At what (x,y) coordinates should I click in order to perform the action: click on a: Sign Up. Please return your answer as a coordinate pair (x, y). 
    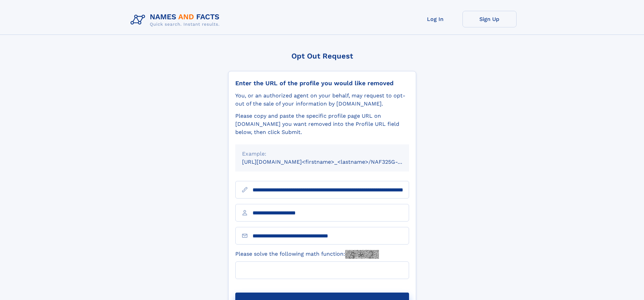
    Looking at the image, I should click on (490, 19).